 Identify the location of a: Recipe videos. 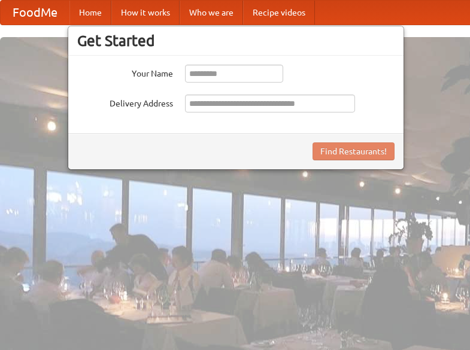
(279, 13).